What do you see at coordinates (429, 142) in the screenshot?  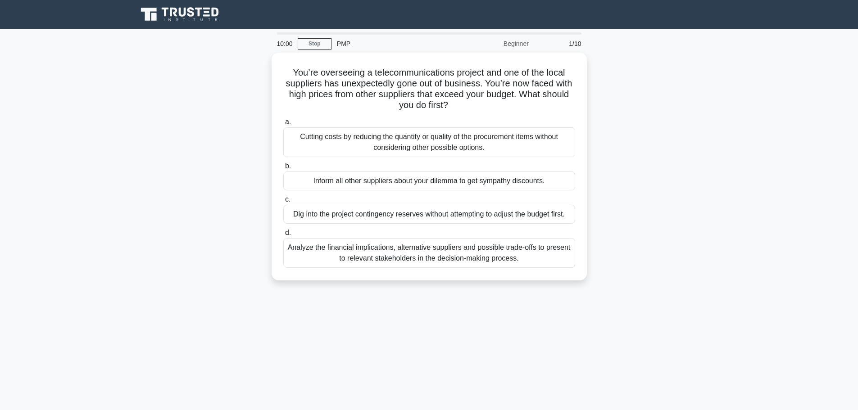 I see `div: Cutting costs by reducing the quantity or quality of the procurement items without considering ot...` at bounding box center [429, 142].